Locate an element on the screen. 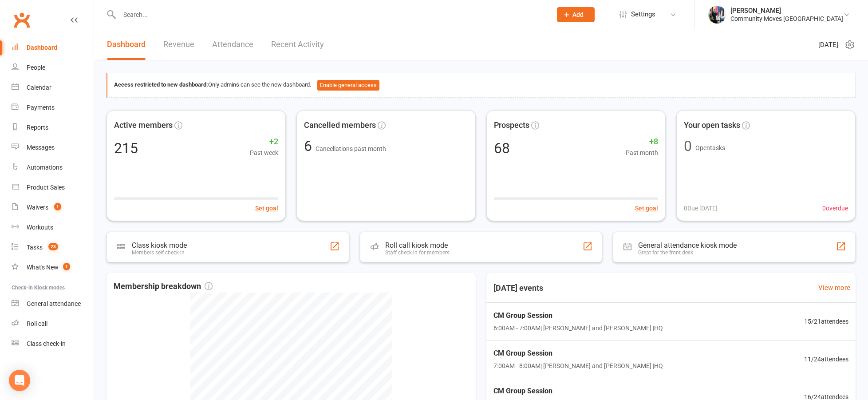 This screenshot has height=400, width=868. a: Workouts is located at coordinates (52, 227).